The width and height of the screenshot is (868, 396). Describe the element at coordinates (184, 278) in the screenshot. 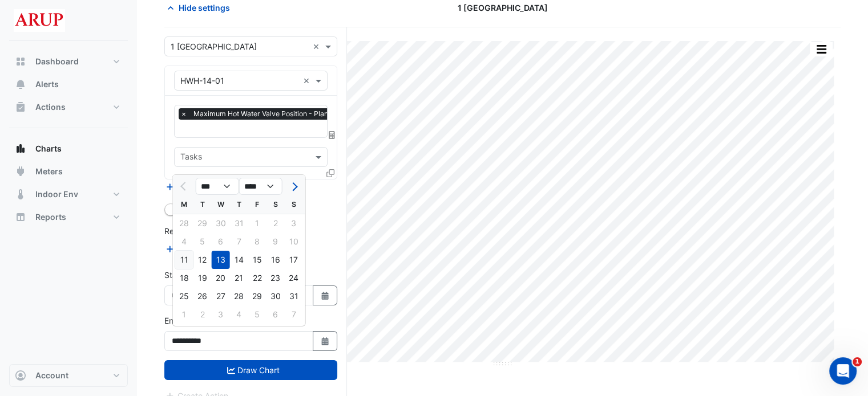

I see `div: 18` at that location.